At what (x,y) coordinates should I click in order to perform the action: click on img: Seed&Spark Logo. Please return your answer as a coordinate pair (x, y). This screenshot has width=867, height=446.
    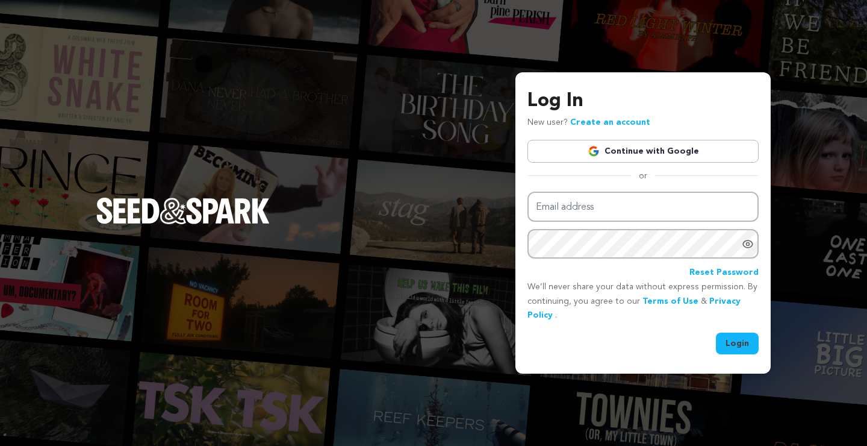
    Looking at the image, I should click on (183, 211).